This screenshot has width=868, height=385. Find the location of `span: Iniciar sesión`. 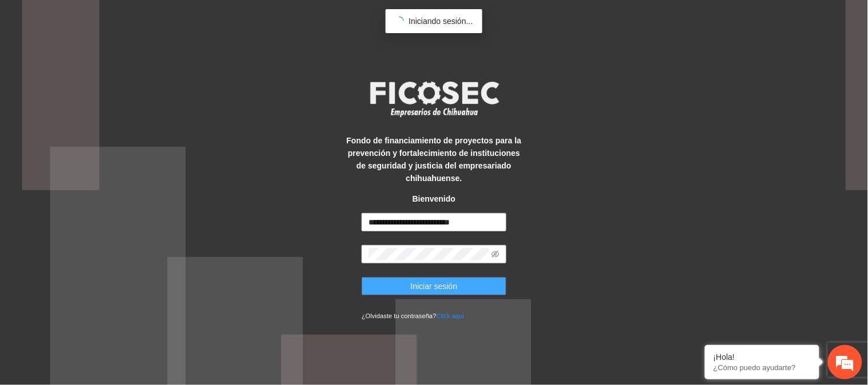

span: Iniciar sesión is located at coordinates (434, 286).